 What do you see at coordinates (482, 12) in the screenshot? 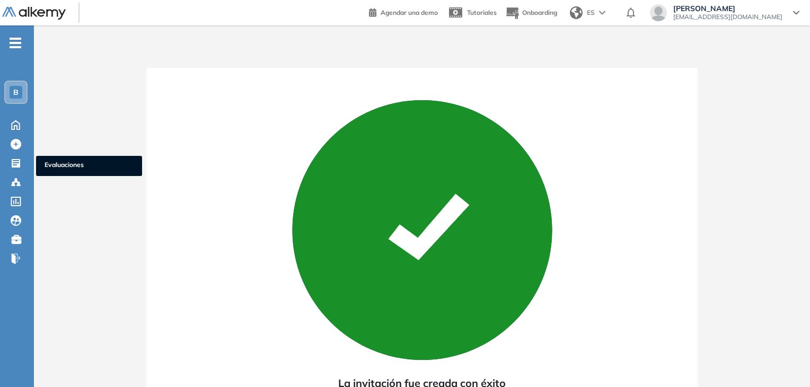
I see `span: Tutoriales` at bounding box center [482, 12].